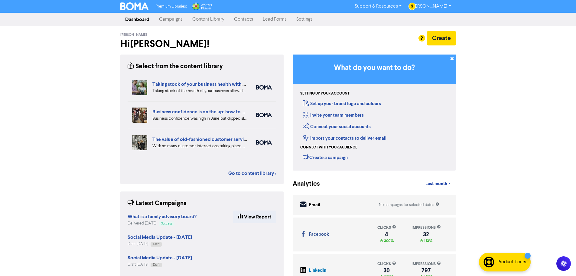 This screenshot has width=576, height=276. I want to click on div: 797, so click(426, 270).